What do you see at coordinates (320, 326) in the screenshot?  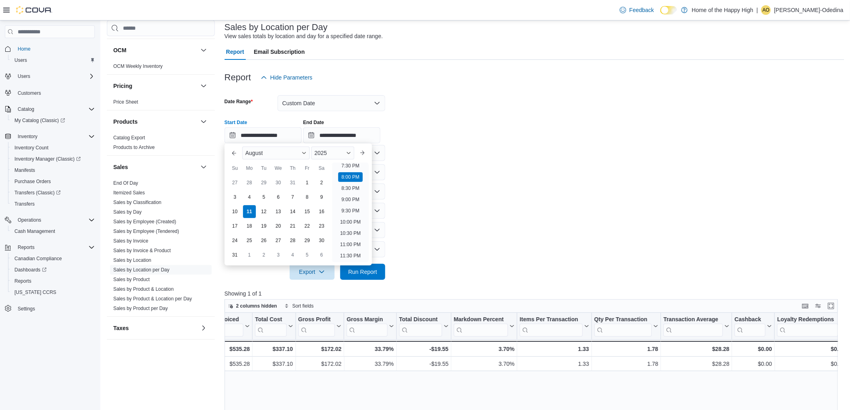 I see `button: Gross Profit` at bounding box center [320, 326].